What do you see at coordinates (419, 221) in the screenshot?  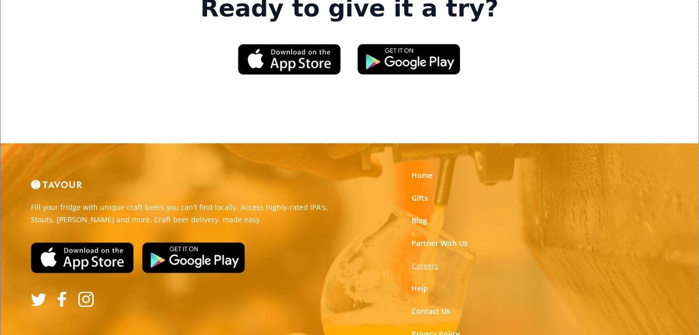 I see `a: Blog` at bounding box center [419, 221].